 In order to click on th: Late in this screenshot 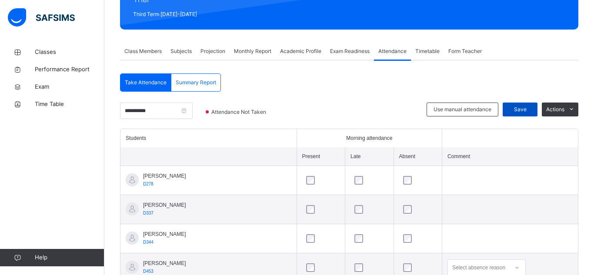, I will do `click(370, 157)`.